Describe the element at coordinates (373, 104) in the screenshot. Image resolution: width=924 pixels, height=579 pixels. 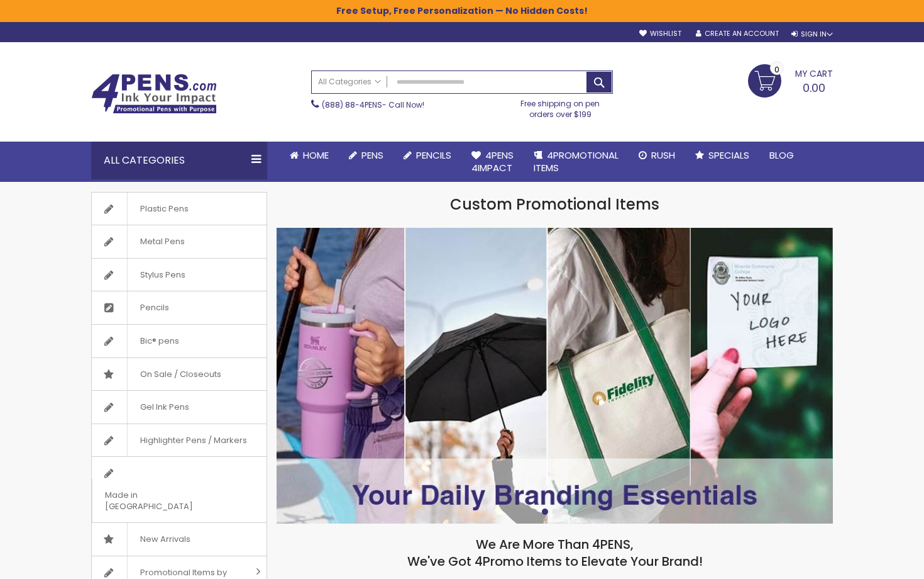
I see `span: - Call Now!` at that location.